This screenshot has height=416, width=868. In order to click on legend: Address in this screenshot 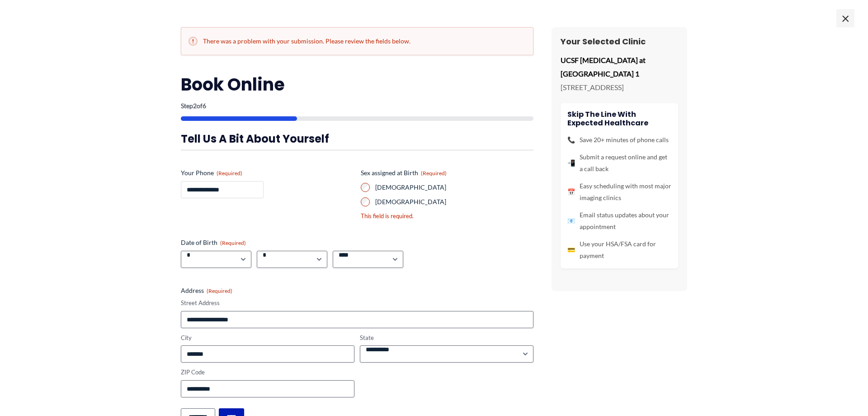, I will do `click(207, 290)`.